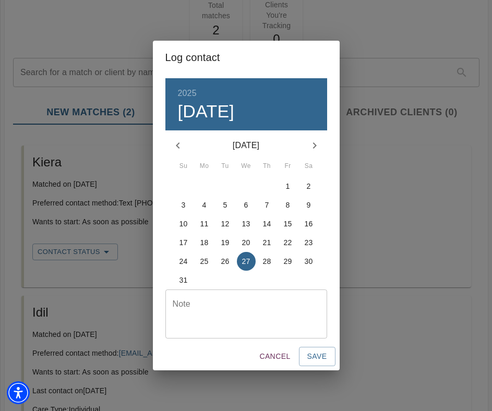 The image size is (492, 411). Describe the element at coordinates (288, 224) in the screenshot. I see `p: 15` at that location.